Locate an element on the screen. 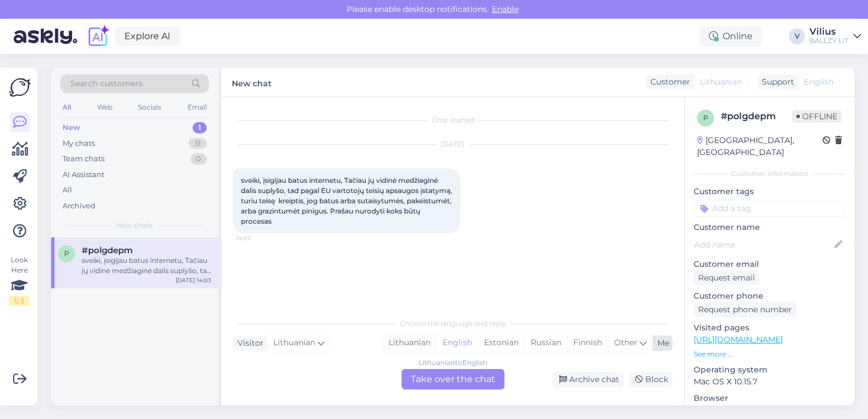 This screenshot has width=868, height=419. span: English is located at coordinates (819, 82).